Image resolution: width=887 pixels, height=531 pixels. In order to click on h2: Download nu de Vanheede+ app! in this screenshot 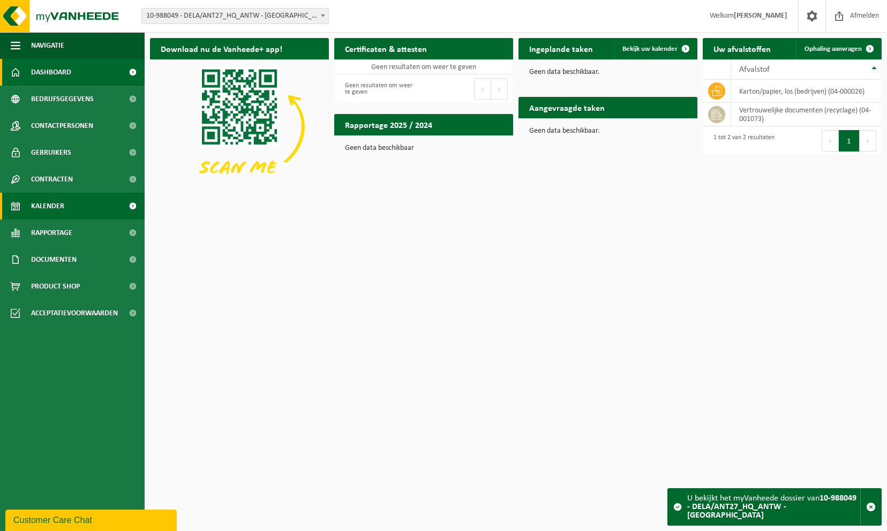, I will do `click(221, 48)`.